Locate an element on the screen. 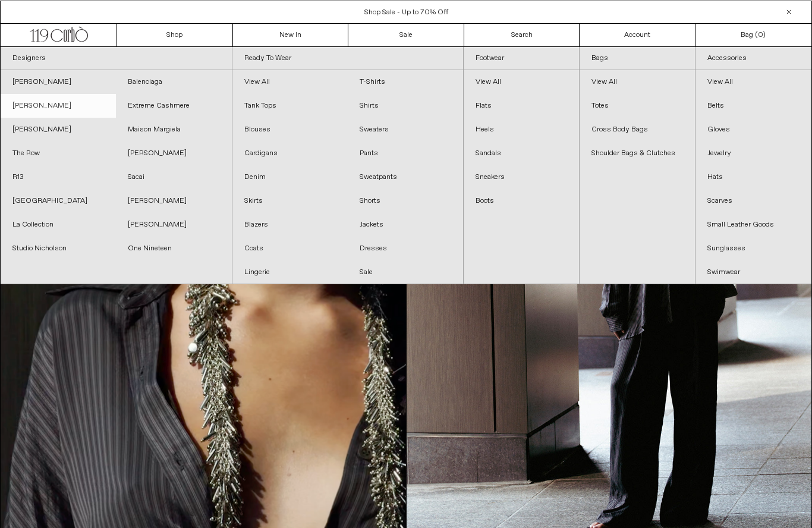  a: Heels is located at coordinates (521, 129).